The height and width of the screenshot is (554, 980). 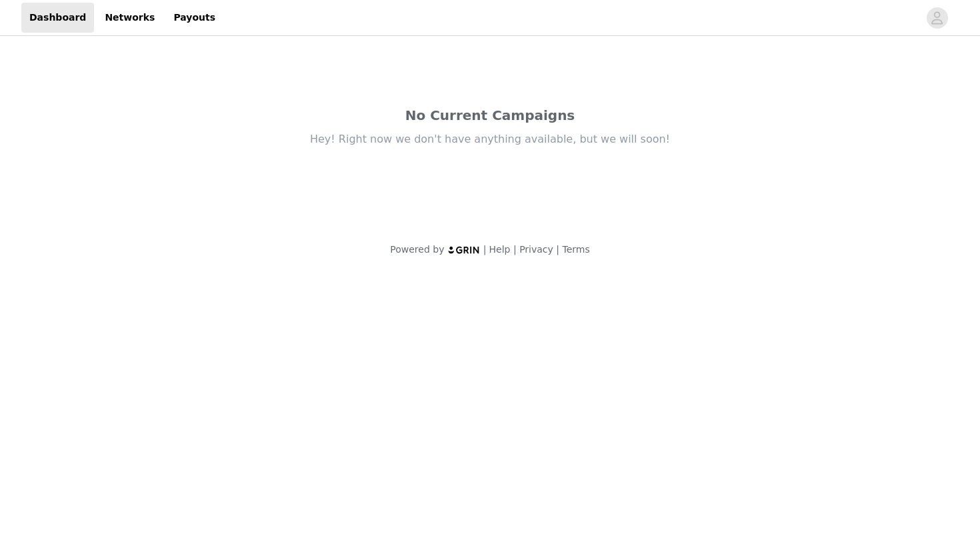 I want to click on a: Payouts, so click(x=194, y=17).